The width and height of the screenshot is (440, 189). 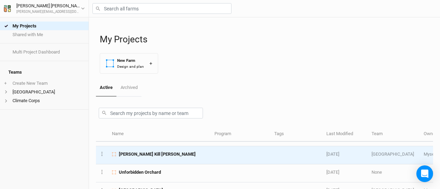 I want to click on div: Open Intercom Messenger, so click(x=424, y=174).